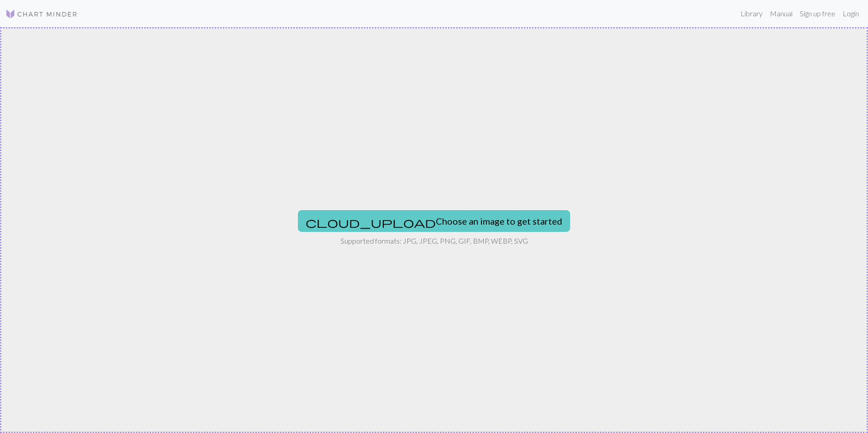 This screenshot has width=868, height=433. I want to click on span: cloud_upload, so click(370, 223).